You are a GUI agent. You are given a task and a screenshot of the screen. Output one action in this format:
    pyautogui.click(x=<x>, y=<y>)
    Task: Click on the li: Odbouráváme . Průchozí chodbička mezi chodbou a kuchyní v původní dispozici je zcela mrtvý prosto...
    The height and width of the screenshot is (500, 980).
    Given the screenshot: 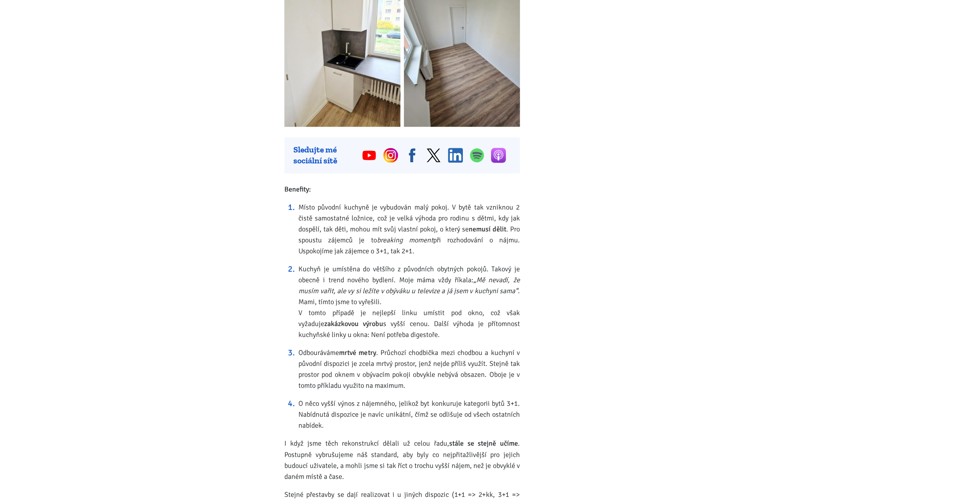 What is the action you would take?
    pyautogui.click(x=409, y=369)
    